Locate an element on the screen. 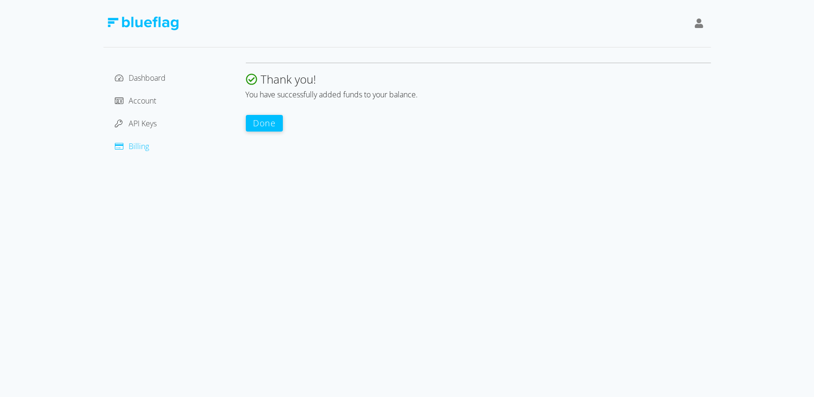 The height and width of the screenshot is (397, 814). span: Billing is located at coordinates (139, 146).